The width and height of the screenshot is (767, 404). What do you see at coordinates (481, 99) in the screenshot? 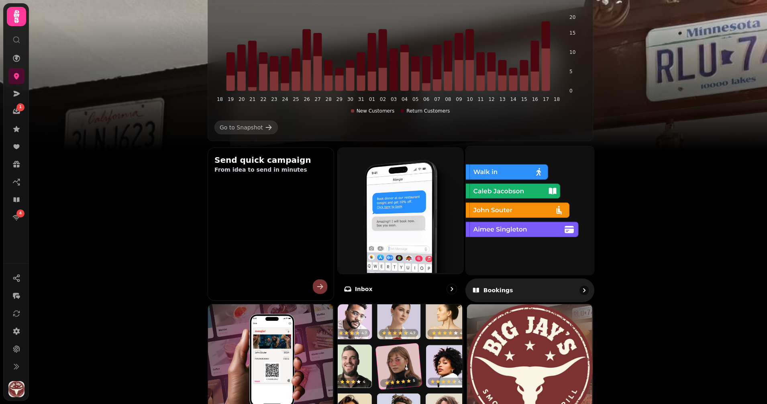
I see `tspan: 11` at bounding box center [481, 99].